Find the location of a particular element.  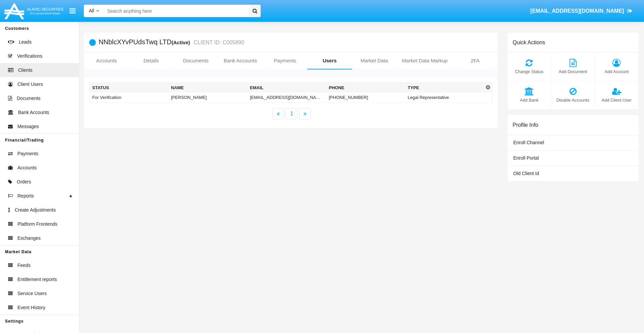

nav: paginator is located at coordinates (291, 114).